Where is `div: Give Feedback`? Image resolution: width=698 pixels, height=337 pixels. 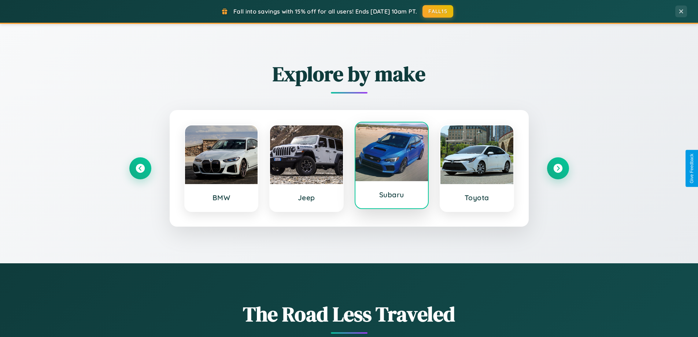
div: Give Feedback is located at coordinates (691, 168).